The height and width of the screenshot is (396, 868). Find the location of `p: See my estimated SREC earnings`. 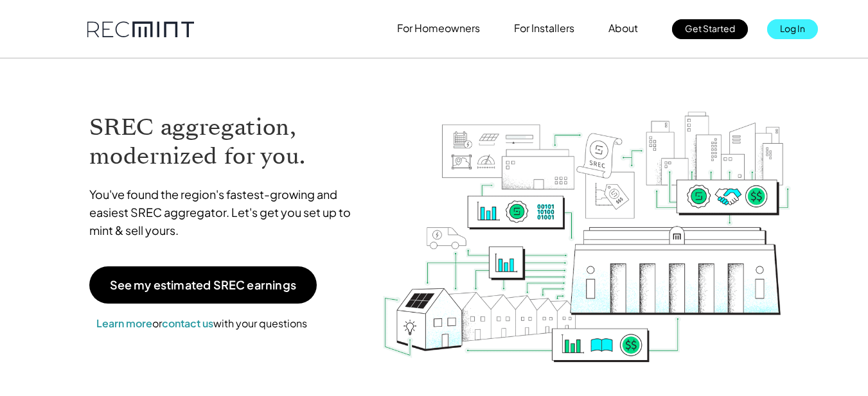

p: See my estimated SREC earnings is located at coordinates (203, 285).